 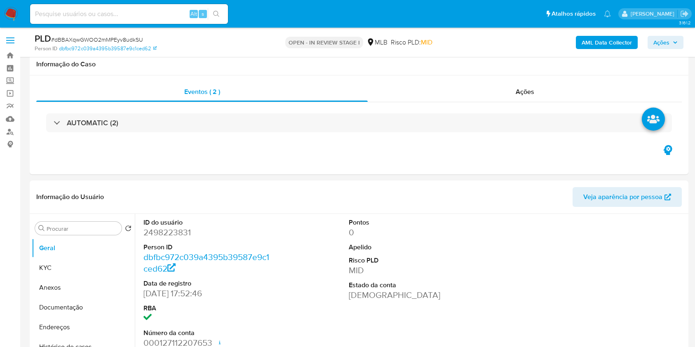 I want to click on div: AUTOMATIC (2), so click(x=359, y=123).